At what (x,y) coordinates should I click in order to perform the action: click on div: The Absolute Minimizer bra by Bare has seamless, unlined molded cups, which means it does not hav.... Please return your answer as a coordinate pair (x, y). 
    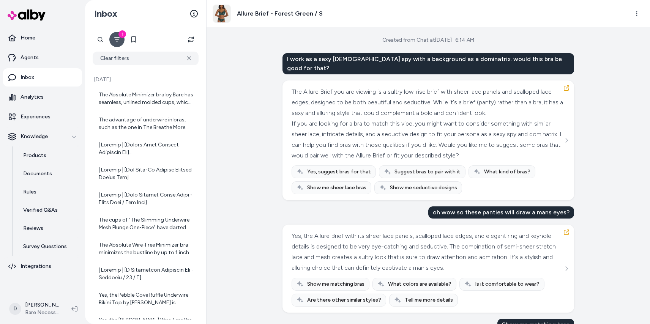
    Looking at the image, I should click on (146, 99).